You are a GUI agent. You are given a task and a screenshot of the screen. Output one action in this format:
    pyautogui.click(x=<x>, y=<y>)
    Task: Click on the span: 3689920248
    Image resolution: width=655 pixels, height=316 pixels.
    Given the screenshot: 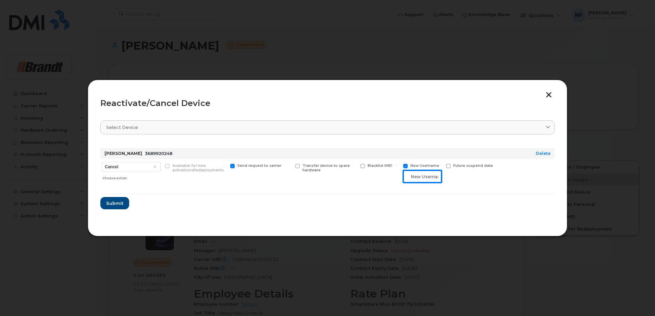 What is the action you would take?
    pyautogui.click(x=159, y=153)
    